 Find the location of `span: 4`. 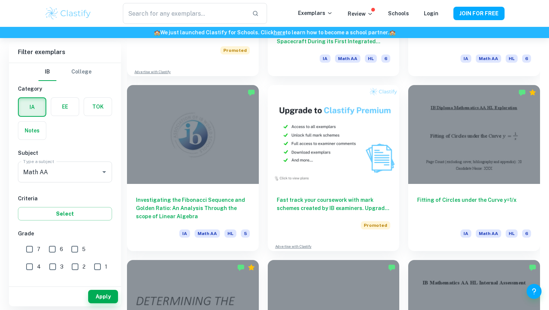

span: 4 is located at coordinates (39, 267).